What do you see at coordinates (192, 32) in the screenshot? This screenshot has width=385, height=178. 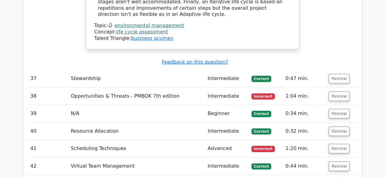 I see `div: Concept:` at bounding box center [192, 32].